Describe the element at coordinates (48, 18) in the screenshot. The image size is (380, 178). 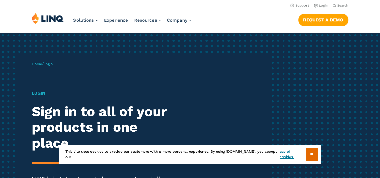
I see `img: LINQ | K‑12 Software` at that location.